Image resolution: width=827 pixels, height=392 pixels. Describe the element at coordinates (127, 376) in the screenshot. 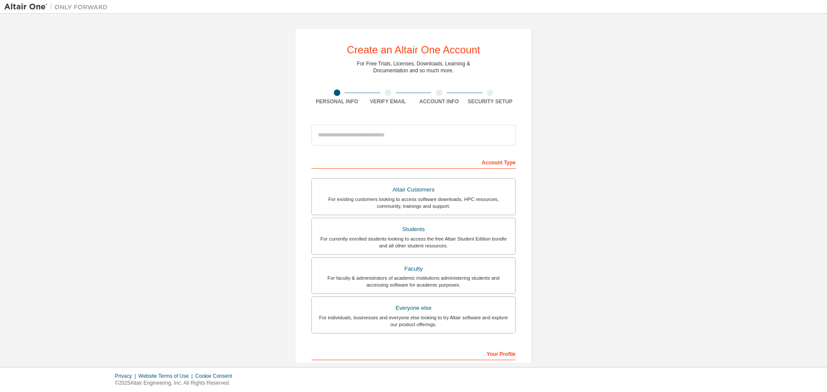

I see `div: Privacy` at that location.